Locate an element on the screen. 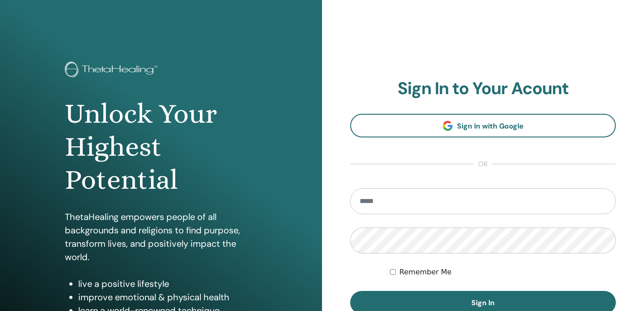 This screenshot has width=644, height=311. span: Sign In with Google is located at coordinates (490, 126).